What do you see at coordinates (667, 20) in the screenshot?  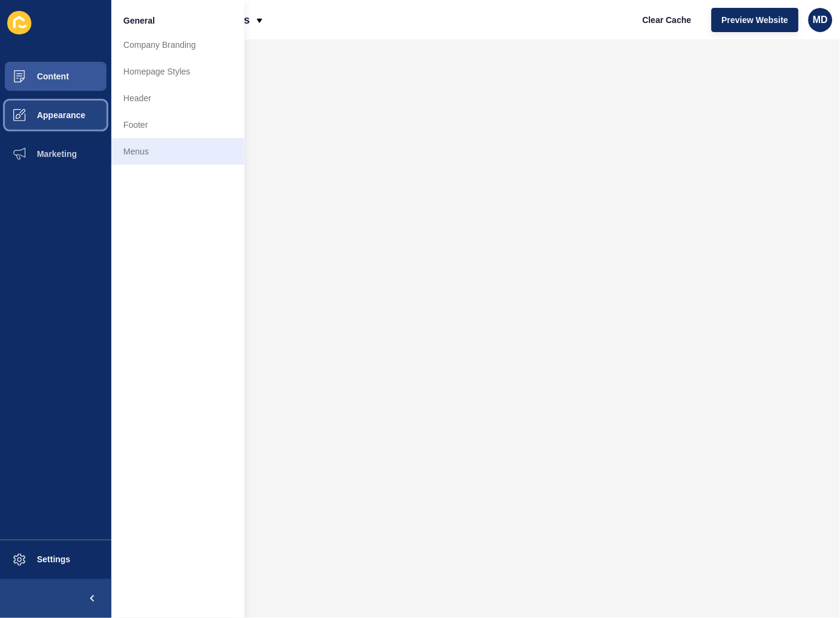 I see `span: Clear Cache` at bounding box center [667, 20].